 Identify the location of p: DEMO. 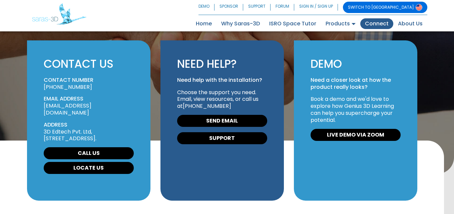
(356, 64).